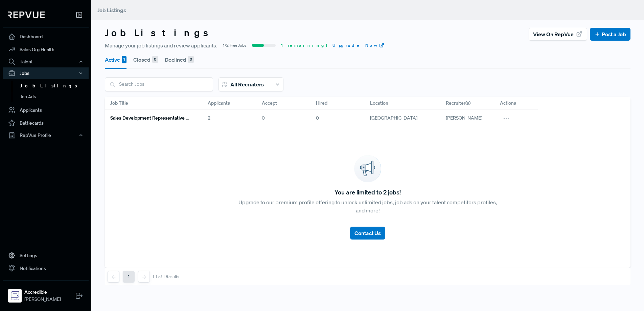 Image resolution: width=644 pixels, height=311 pixels. What do you see at coordinates (45, 135) in the screenshot?
I see `button: RepVue Profile` at bounding box center [45, 135].